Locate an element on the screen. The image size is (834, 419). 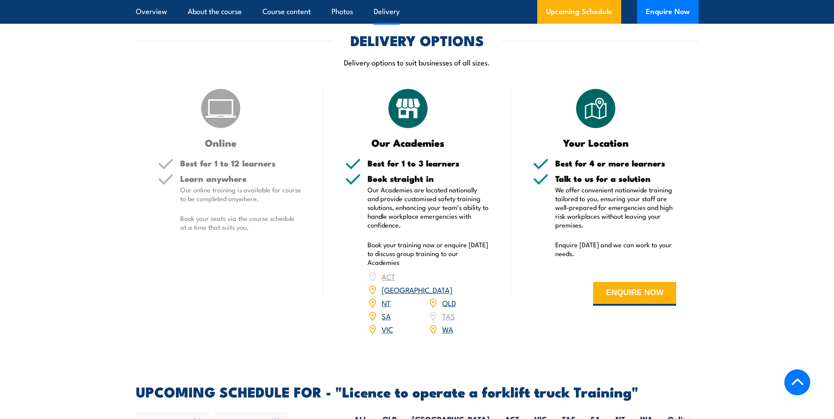
h5: Learn anywhere is located at coordinates (241, 178).